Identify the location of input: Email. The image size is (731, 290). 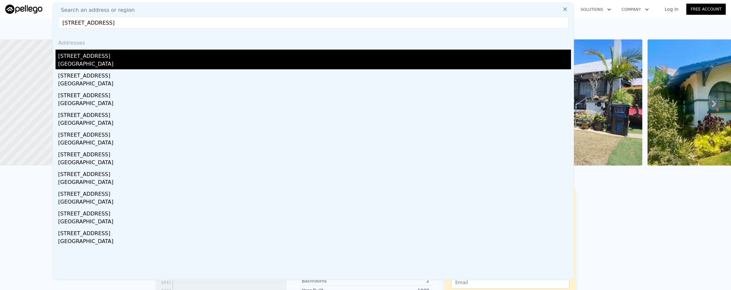
(510, 282).